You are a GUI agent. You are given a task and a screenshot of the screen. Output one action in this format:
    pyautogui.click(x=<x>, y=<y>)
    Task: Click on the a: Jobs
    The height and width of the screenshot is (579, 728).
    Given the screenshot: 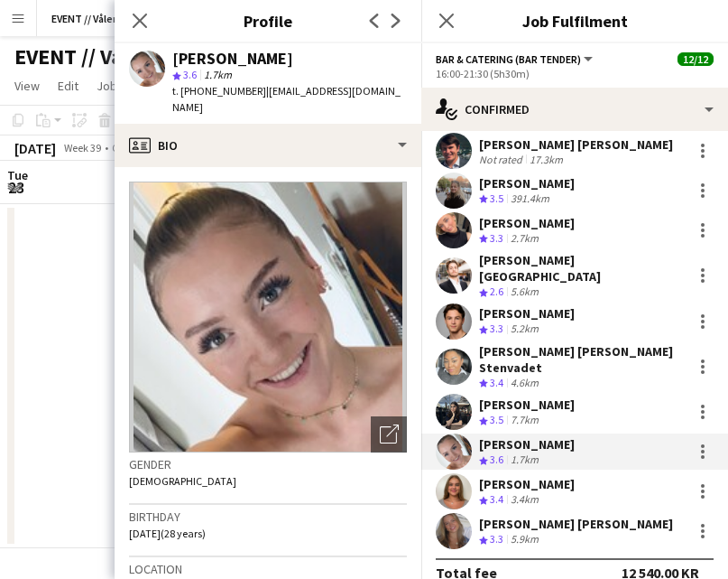 What is the action you would take?
    pyautogui.click(x=110, y=86)
    